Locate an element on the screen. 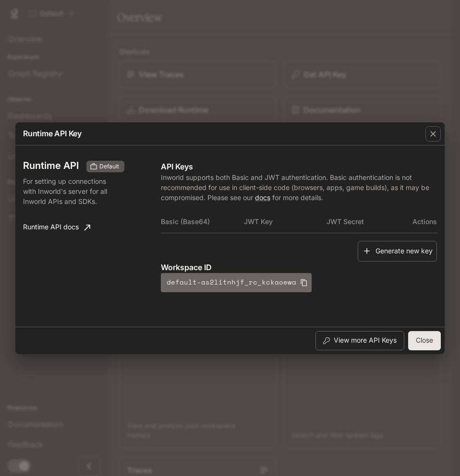 This screenshot has height=476, width=460. p: API Keys is located at coordinates (299, 167).